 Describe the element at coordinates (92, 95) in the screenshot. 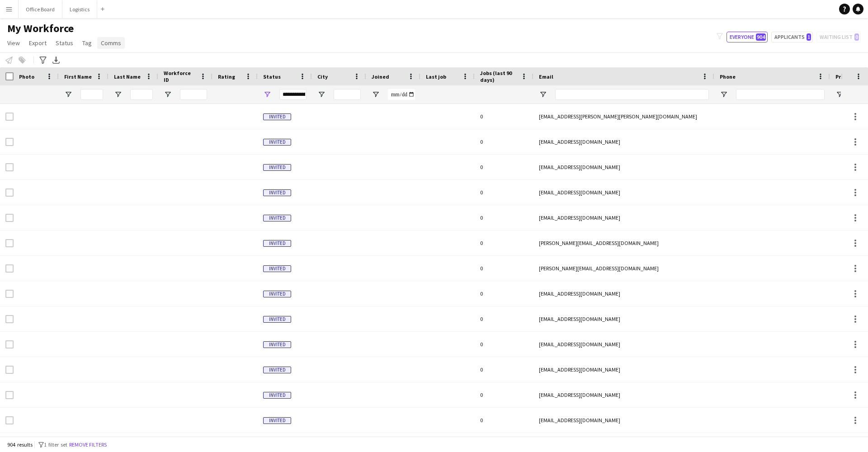

I see `input: First Name Filter Input` at that location.